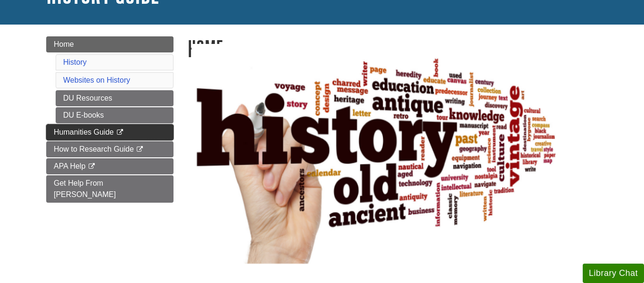 This screenshot has height=283, width=644. What do you see at coordinates (110, 132) in the screenshot?
I see `a: Humanities Guide` at bounding box center [110, 132].